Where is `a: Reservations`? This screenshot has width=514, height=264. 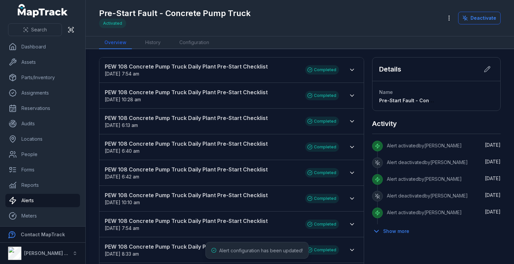 a: Reservations is located at coordinates (42, 108).